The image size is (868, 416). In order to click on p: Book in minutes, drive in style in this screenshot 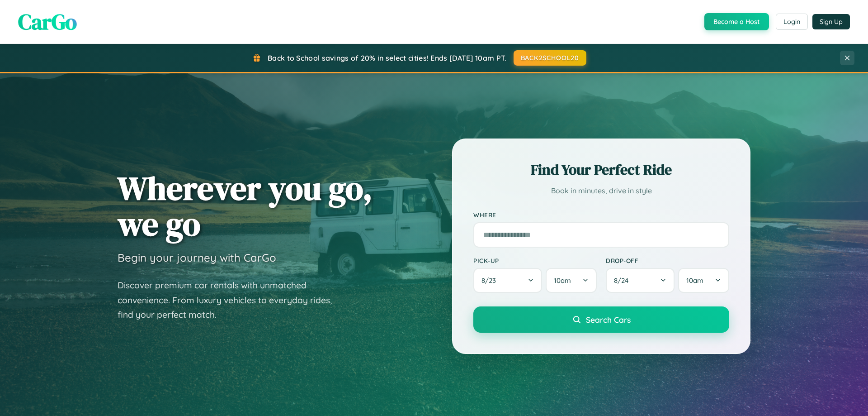, I will do `click(601, 190)`.